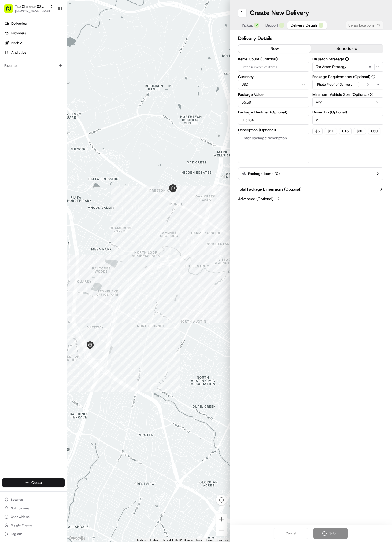 This screenshot has height=542, width=392. I want to click on span: Create, so click(36, 483).